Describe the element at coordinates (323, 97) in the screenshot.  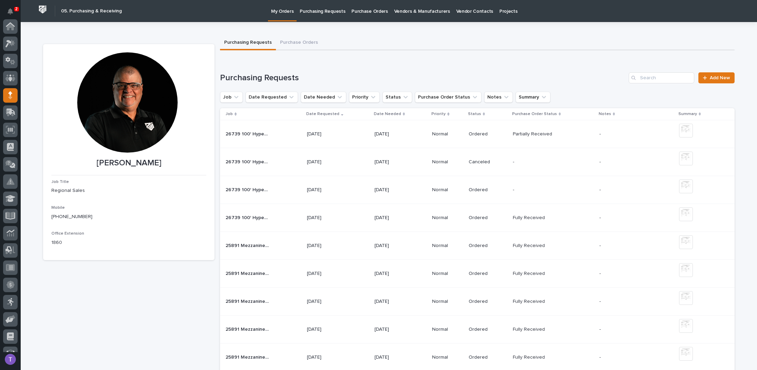
I see `button: Date Needed` at that location.